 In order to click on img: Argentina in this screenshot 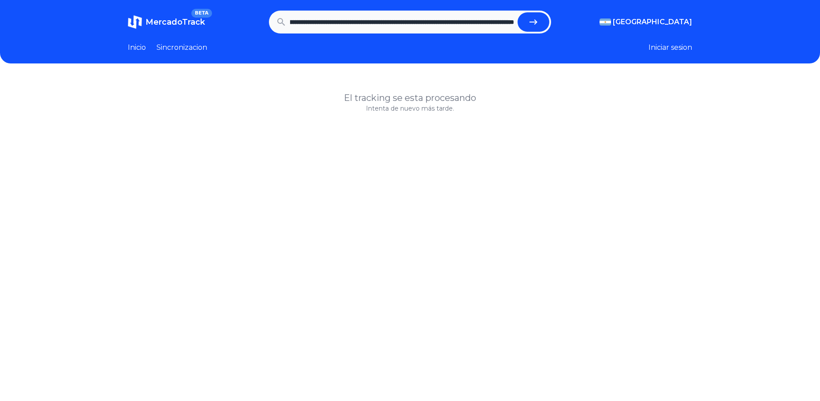, I will do `click(605, 22)`.